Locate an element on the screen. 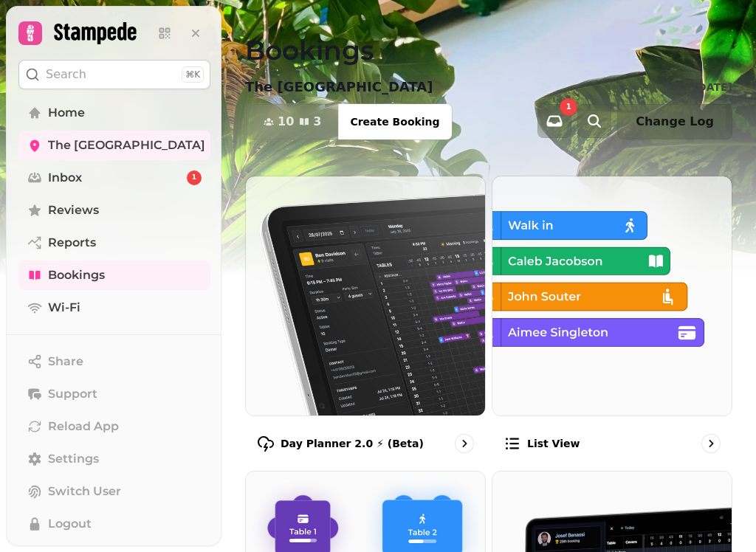 The height and width of the screenshot is (552, 756). span: 3 is located at coordinates (316, 122).